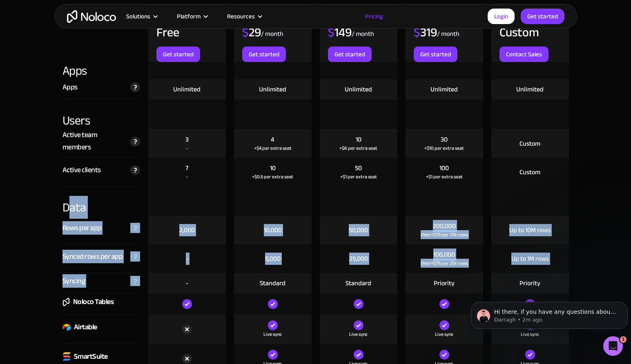  What do you see at coordinates (82, 228) in the screenshot?
I see `div: Rows per app` at bounding box center [82, 228].